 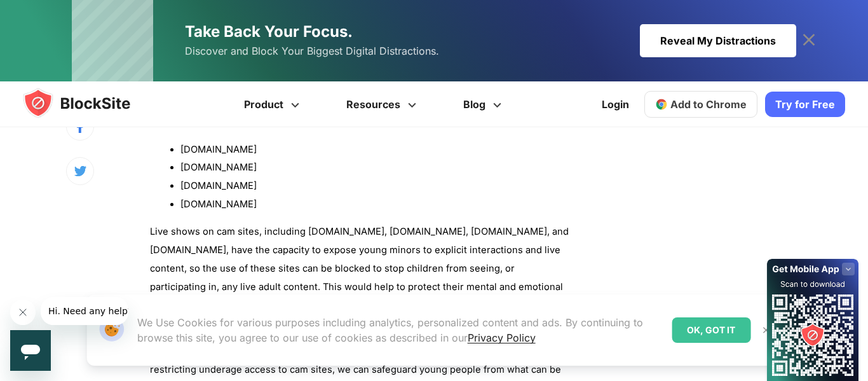 I want to click on img: Close, so click(x=766, y=330).